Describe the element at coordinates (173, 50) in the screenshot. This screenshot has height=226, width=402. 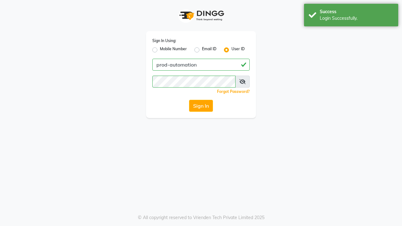
I see `label: Mobile Number` at that location.